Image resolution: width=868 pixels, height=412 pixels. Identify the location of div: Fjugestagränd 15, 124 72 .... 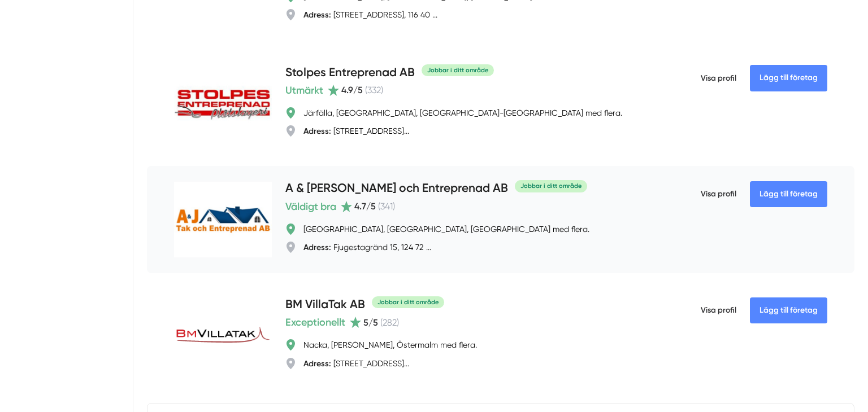
(368, 247).